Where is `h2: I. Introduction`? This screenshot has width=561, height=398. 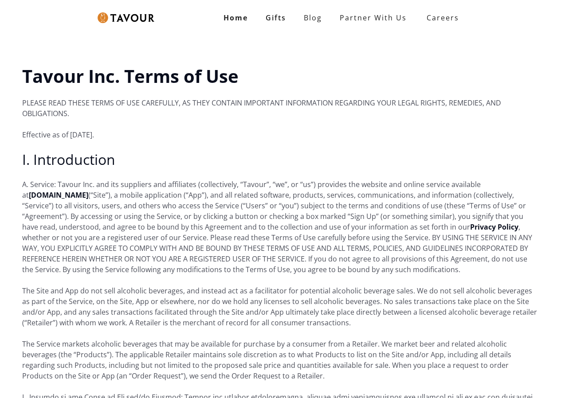
h2: I. Introduction is located at coordinates (280, 160).